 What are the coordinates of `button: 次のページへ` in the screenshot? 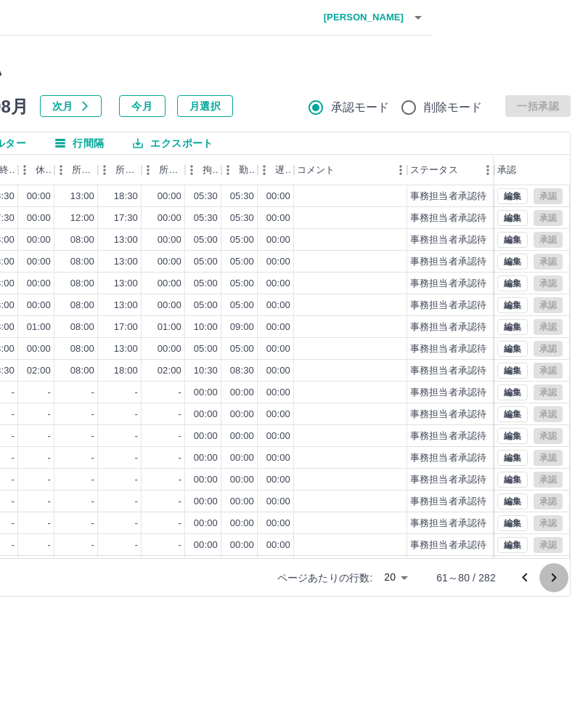 It's located at (554, 578).